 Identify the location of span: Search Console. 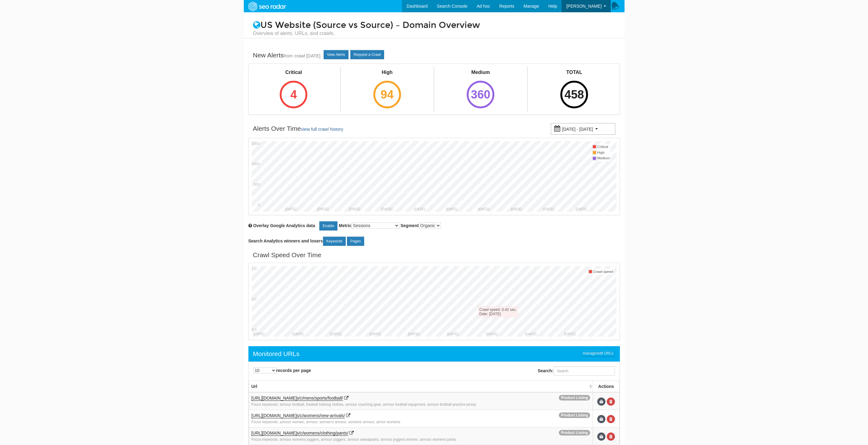
(452, 6).